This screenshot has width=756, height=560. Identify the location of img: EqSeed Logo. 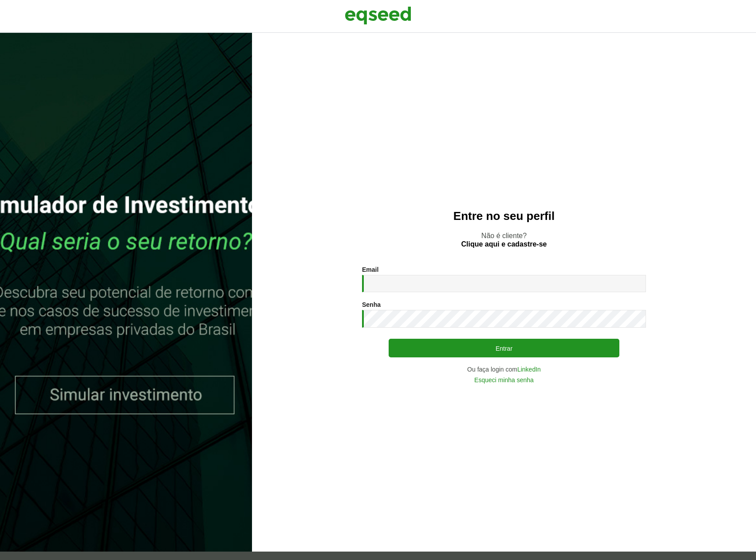
(378, 16).